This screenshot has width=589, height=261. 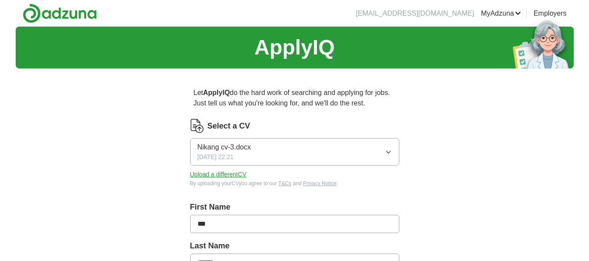 What do you see at coordinates (550, 14) in the screenshot?
I see `a: Employers` at bounding box center [550, 14].